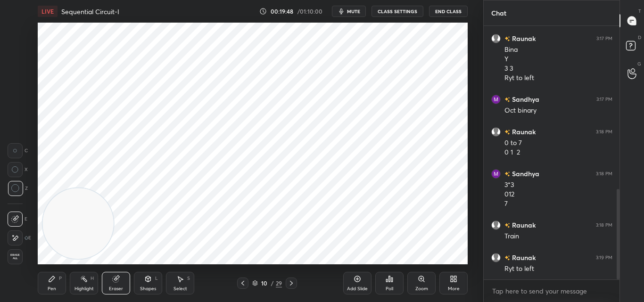 The width and height of the screenshot is (644, 302). Describe the element at coordinates (265, 284) in the screenshot. I see `div: 10` at that location.